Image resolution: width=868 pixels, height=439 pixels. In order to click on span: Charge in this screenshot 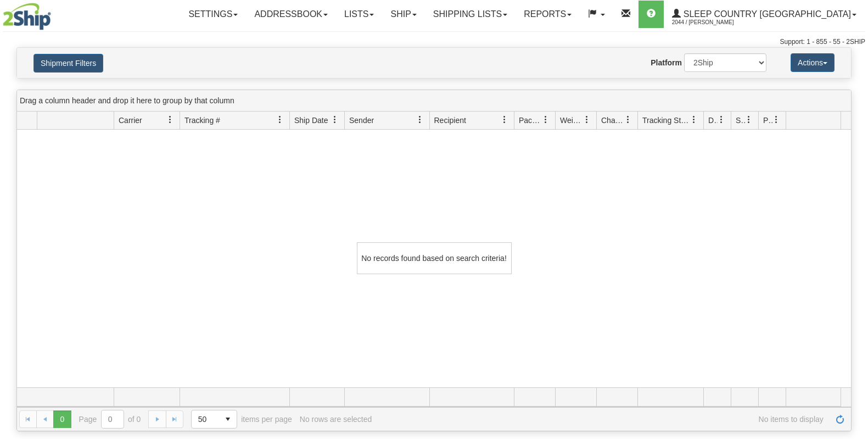, I will do `click(613, 120)`.